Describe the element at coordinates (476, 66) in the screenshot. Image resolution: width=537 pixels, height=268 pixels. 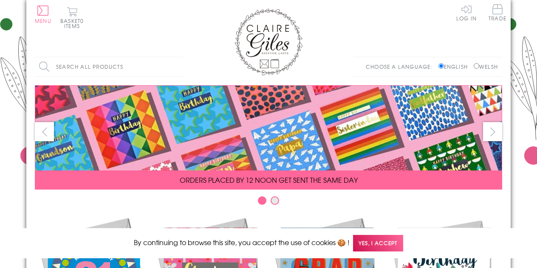
I see `input: Welsh` at that location.